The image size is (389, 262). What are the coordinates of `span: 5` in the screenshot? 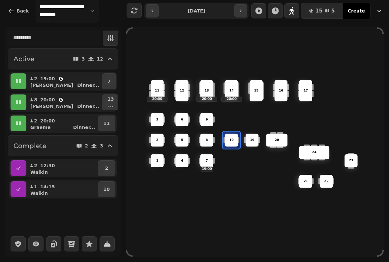 It's located at (333, 11).